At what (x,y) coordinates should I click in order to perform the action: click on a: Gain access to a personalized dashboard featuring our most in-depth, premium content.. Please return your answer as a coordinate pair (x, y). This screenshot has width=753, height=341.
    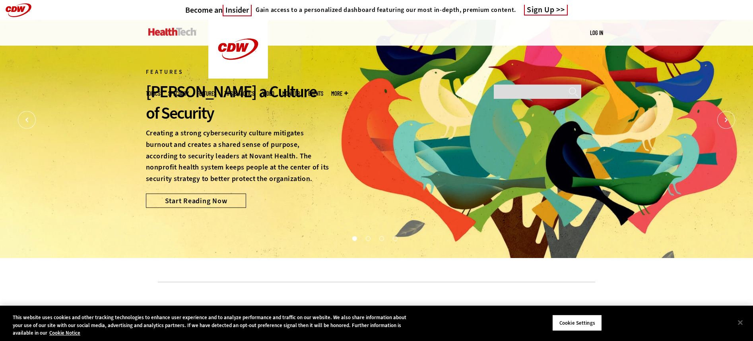
    Looking at the image, I should click on (384, 10).